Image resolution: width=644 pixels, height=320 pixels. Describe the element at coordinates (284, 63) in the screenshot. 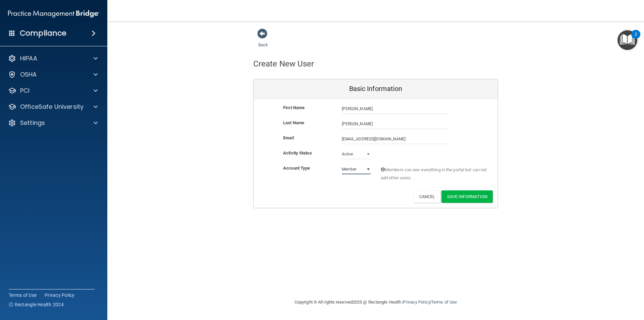

I see `h4: Create New User` at that location.